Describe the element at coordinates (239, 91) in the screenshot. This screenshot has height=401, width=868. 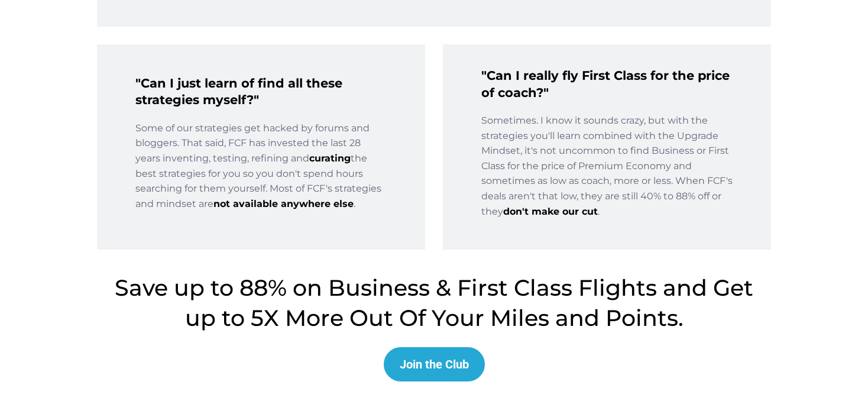
I see `span: "Can I just learn of find all these strategies myself?"` at that location.